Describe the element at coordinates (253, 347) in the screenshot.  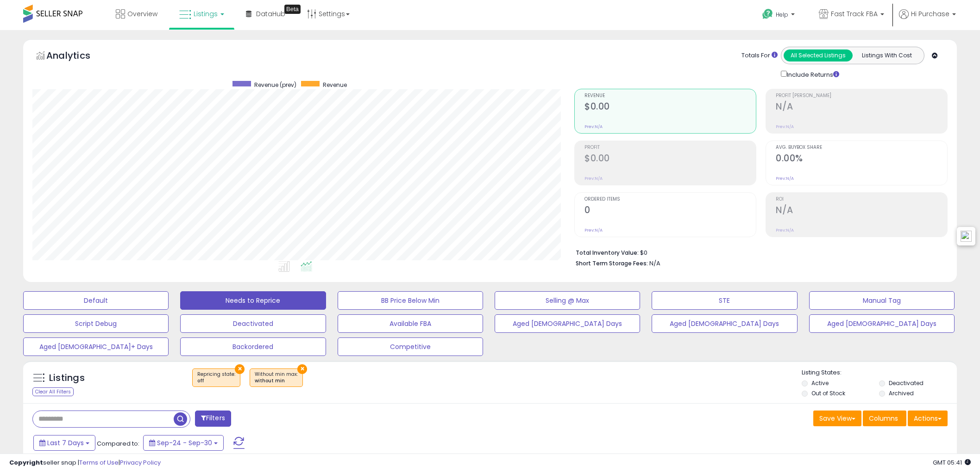
I see `button: Backordered` at that location.